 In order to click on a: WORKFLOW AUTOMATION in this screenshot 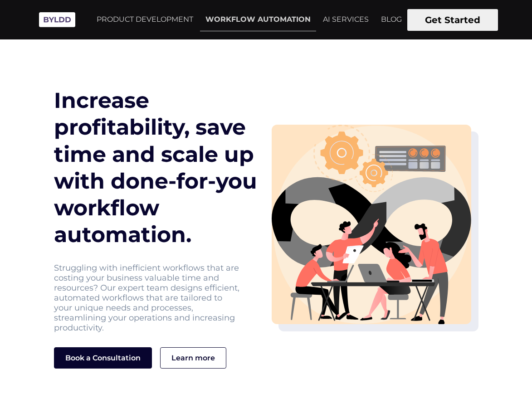, I will do `click(258, 20)`.